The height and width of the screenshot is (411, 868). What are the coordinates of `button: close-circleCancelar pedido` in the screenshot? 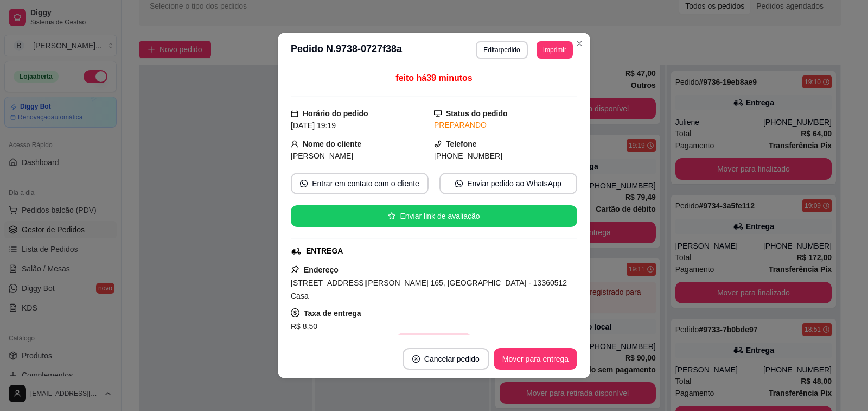 It's located at (446, 358).